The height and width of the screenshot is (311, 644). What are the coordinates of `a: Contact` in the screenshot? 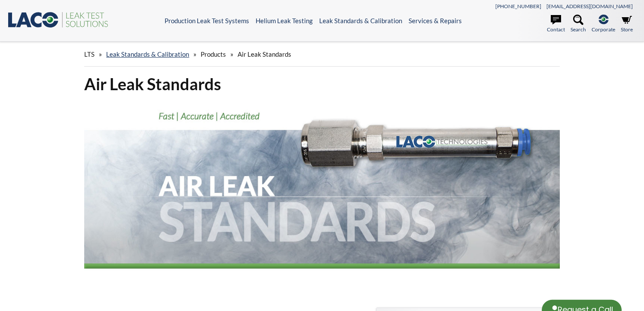 It's located at (556, 24).